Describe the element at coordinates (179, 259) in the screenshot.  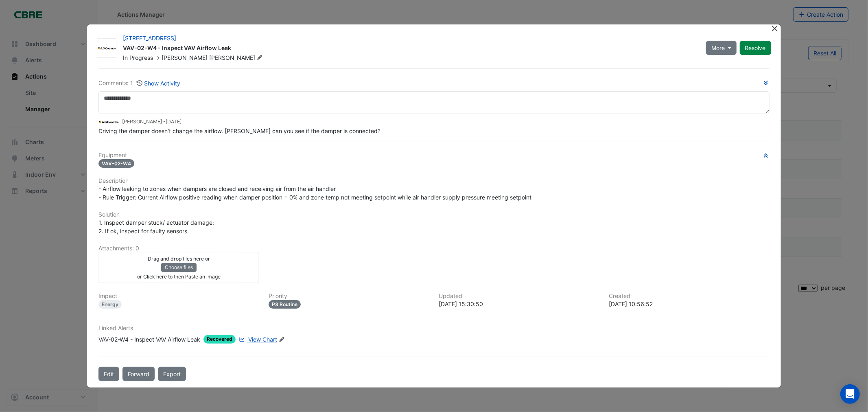
I see `small: Drag and drop files here or` at that location.